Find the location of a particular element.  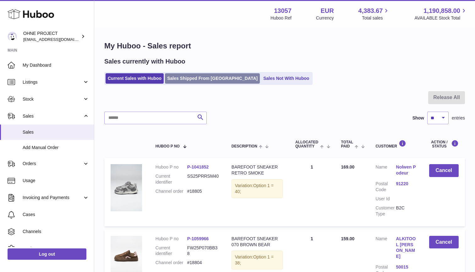

span: Invoicing and Payments is located at coordinates (52, 197).